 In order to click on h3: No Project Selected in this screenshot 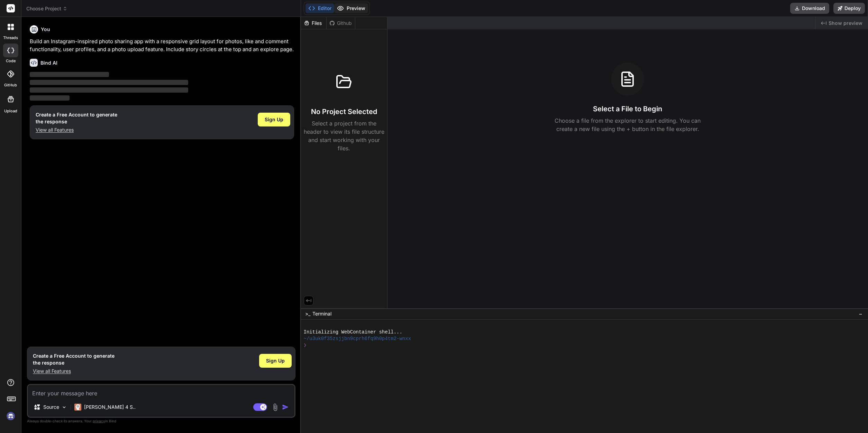, I will do `click(344, 112)`.